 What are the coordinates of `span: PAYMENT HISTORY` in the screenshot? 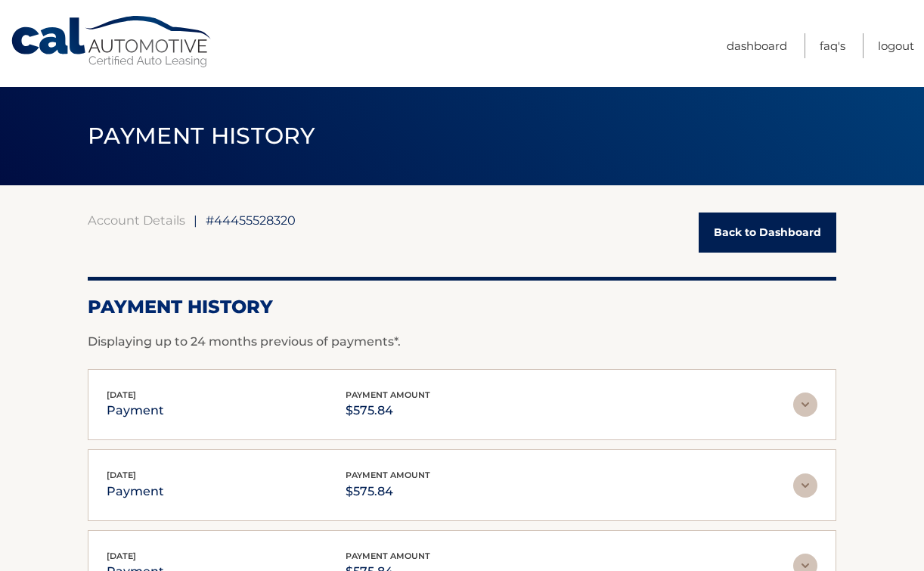 It's located at (201, 136).